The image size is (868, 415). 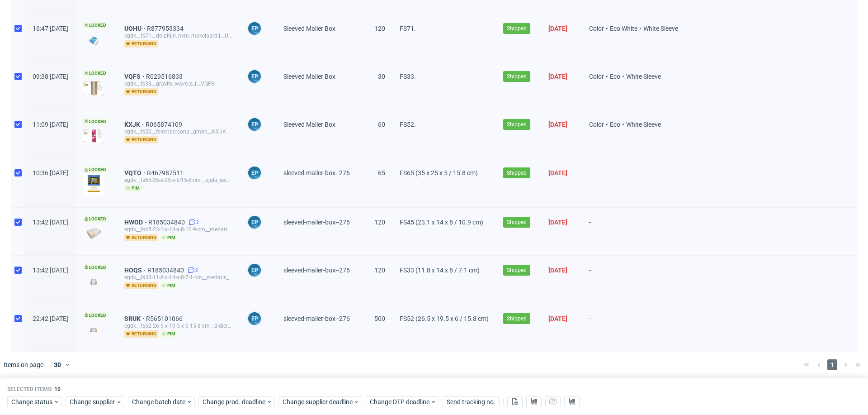 What do you see at coordinates (159, 402) in the screenshot?
I see `span: Change batch date` at bounding box center [159, 402].